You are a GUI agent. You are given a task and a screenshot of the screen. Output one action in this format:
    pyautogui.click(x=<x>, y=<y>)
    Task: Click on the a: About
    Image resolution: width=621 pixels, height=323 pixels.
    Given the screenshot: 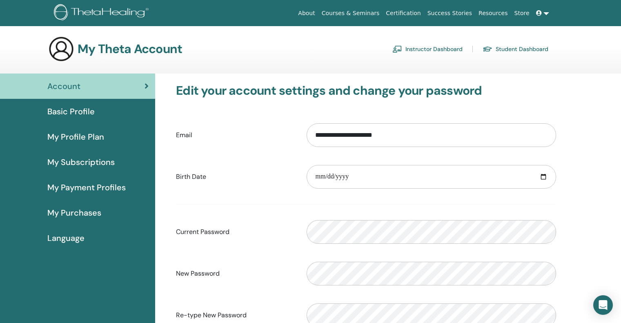 What is the action you would take?
    pyautogui.click(x=306, y=13)
    